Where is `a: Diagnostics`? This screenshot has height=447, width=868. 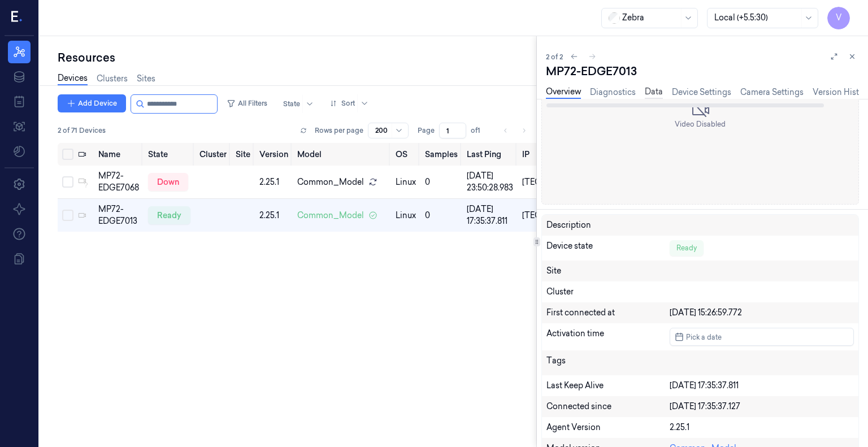 a: Diagnostics is located at coordinates (613, 92).